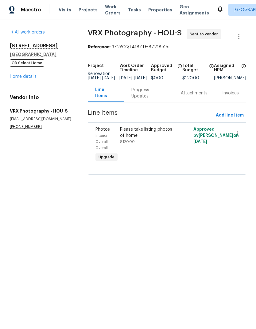 This screenshot has height=329, width=256. What do you see at coordinates (103, 129) in the screenshot?
I see `span: Photos` at bounding box center [103, 129].